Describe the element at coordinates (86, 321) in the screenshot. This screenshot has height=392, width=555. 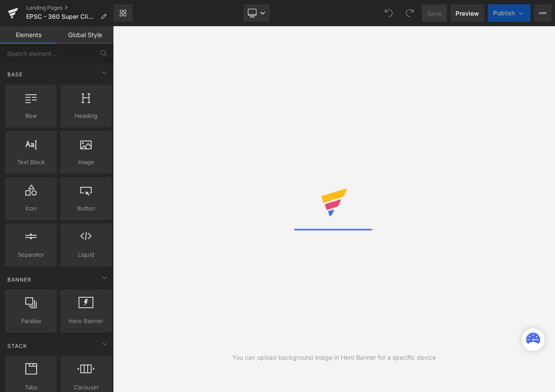
I see `span: Hero Banner` at that location.